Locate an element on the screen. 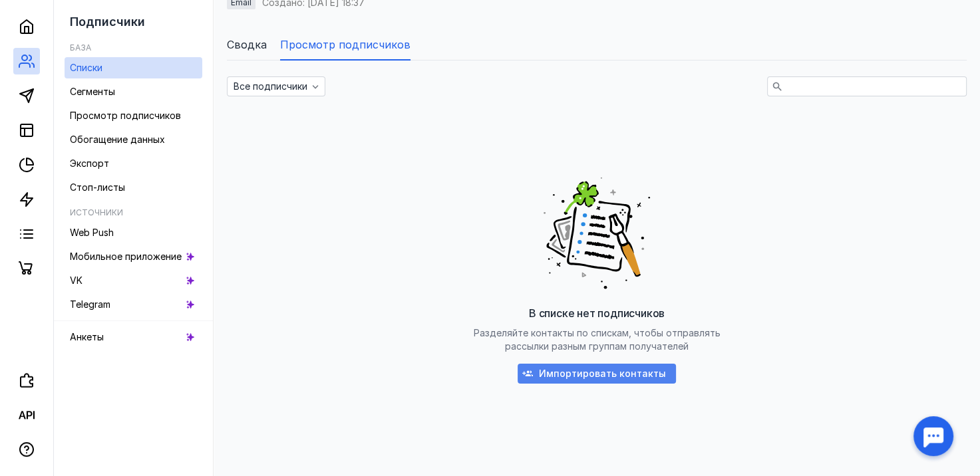 The width and height of the screenshot is (980, 476). a: Web Push is located at coordinates (133, 233).